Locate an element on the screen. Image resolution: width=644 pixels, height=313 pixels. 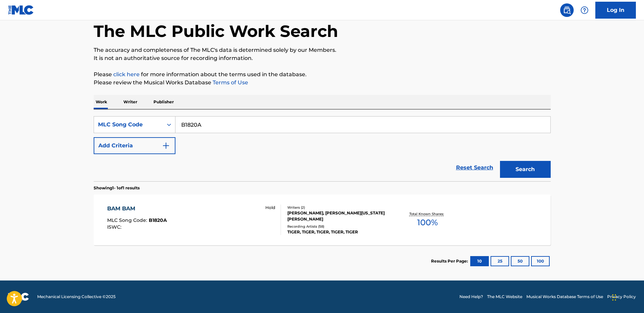
a: Need Help? is located at coordinates (471, 297).